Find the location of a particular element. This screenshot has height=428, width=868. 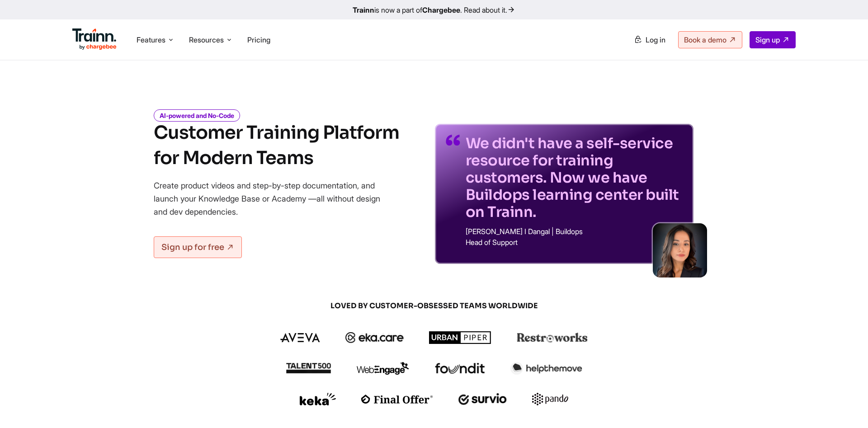

p: Create product videos and step-by-step documentation, and launch your Knowledge Base or Academy —... is located at coordinates (273, 198).